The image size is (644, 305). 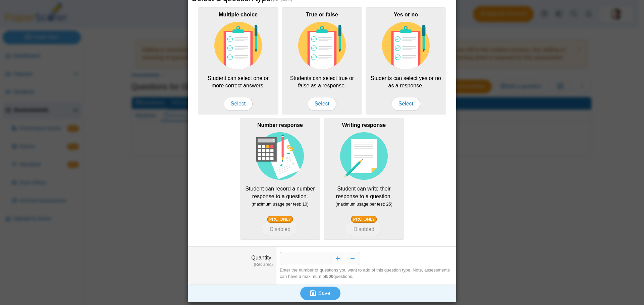 What do you see at coordinates (238, 14) in the screenshot?
I see `b: Multiple choice` at bounding box center [238, 14].